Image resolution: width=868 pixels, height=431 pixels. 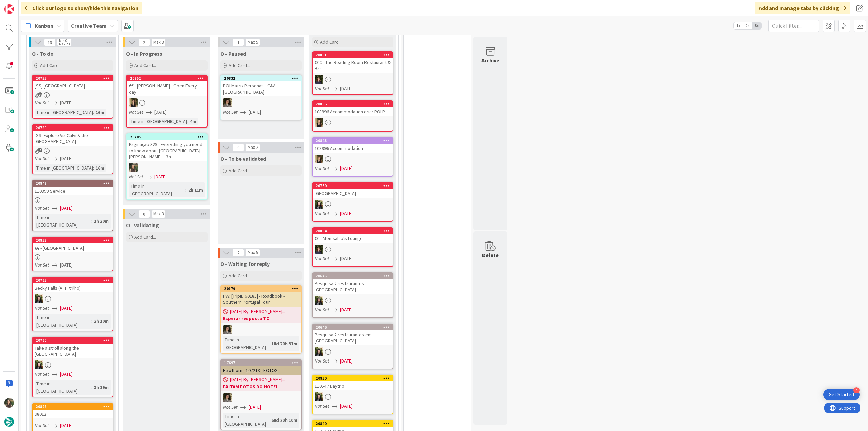 I want to click on div: Max 20, so click(x=64, y=44).